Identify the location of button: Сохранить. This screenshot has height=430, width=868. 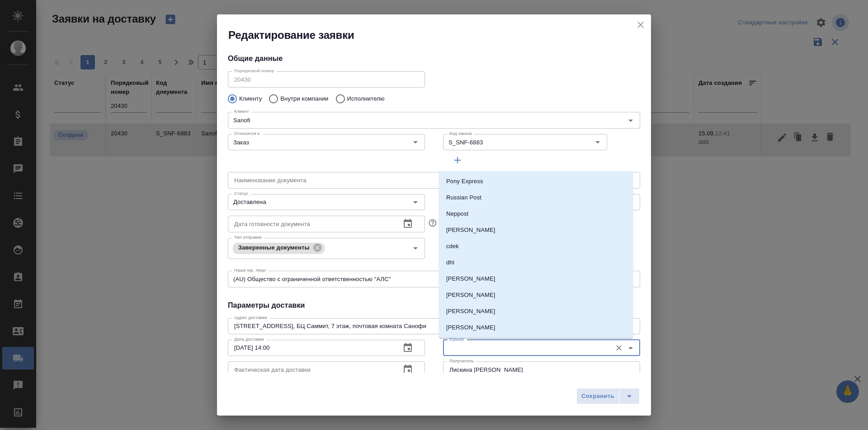
(598, 396).